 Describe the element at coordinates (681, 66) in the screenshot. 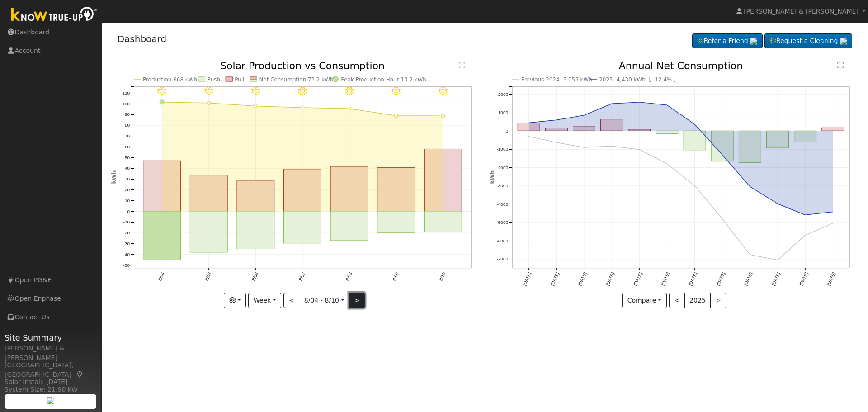

I see `text: Annual Net Consumption` at that location.